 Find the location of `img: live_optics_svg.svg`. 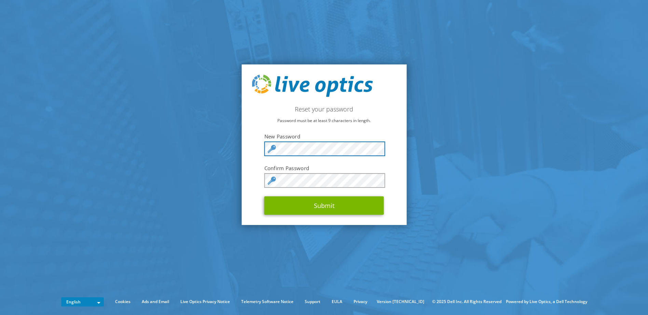

img: live_optics_svg.svg is located at coordinates (312, 86).